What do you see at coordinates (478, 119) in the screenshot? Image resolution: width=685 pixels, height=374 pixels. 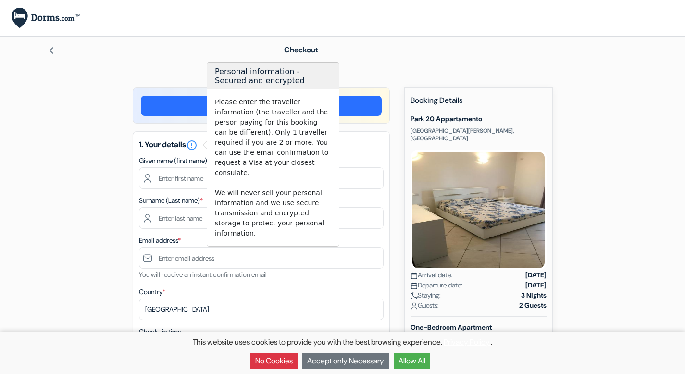 I see `h5: Park 20 Appartamento` at bounding box center [478, 119].